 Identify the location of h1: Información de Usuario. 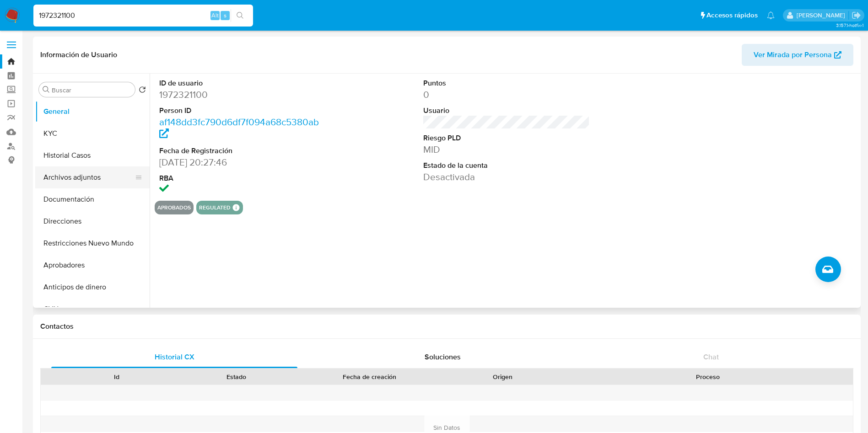
(79, 55).